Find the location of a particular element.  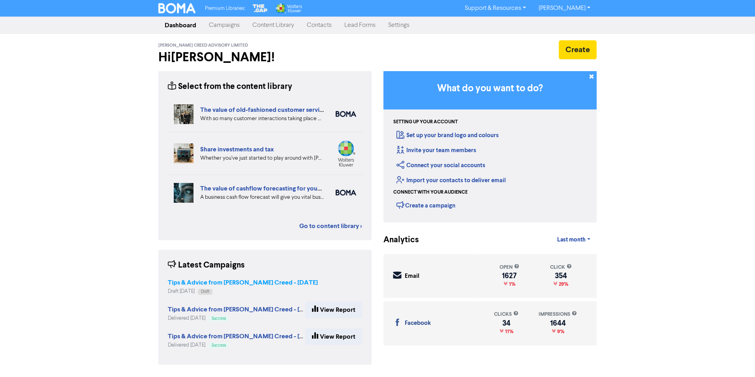

a: Connect your social accounts is located at coordinates (441, 165).